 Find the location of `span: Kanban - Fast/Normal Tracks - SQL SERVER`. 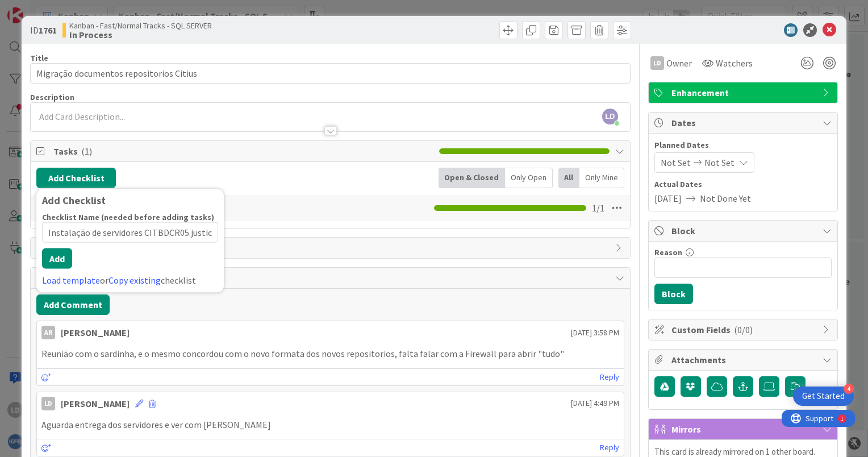

span: Kanban - Fast/Normal Tracks - SQL SERVER is located at coordinates (140, 25).